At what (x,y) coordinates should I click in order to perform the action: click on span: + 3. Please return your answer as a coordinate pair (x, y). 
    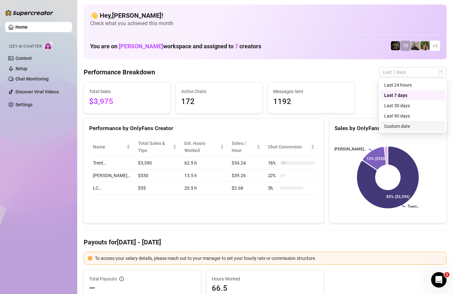
    Looking at the image, I should click on (435, 46).